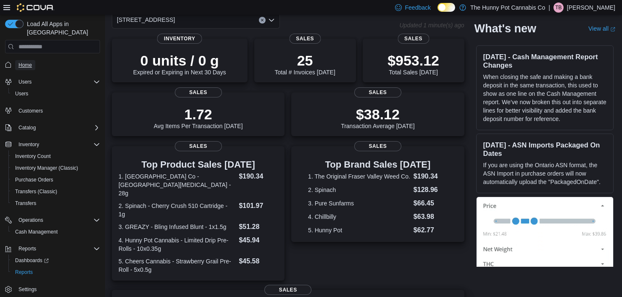  I want to click on a: Cash Management, so click(36, 232).